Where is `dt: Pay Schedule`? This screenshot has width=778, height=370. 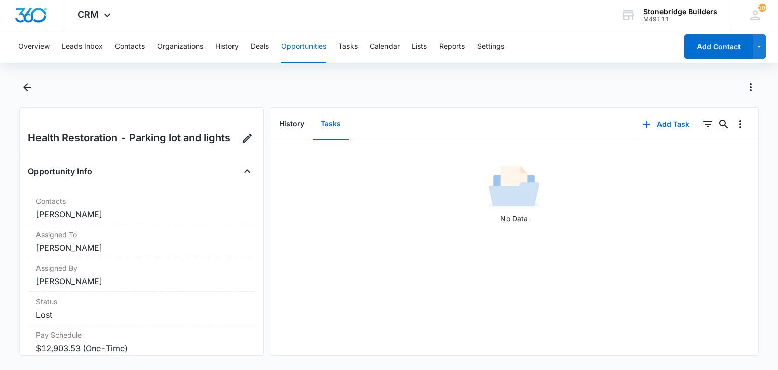 dt: Pay Schedule is located at coordinates (141, 334).